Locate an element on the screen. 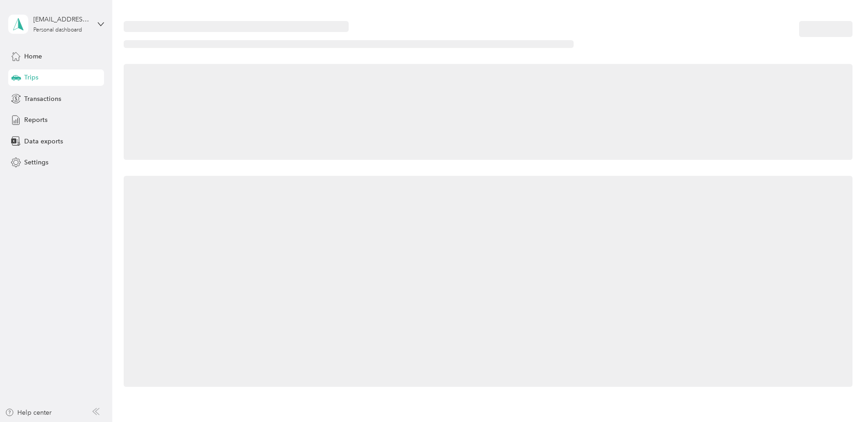  span: Trips is located at coordinates (31, 77).